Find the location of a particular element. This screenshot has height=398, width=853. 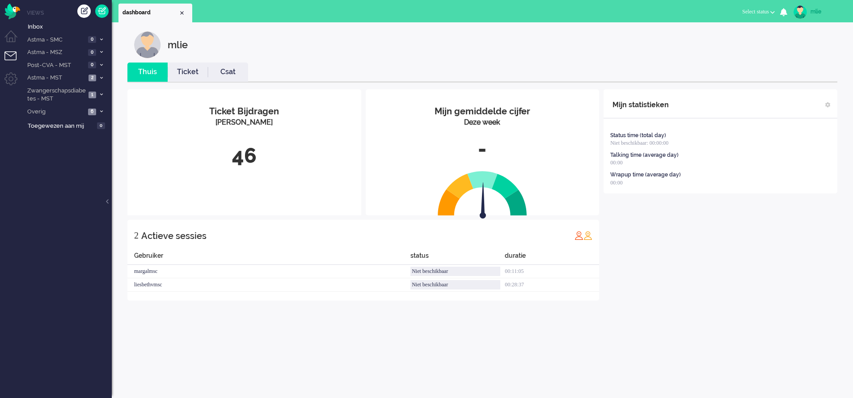

div: 00:11:05 is located at coordinates (552, 272).